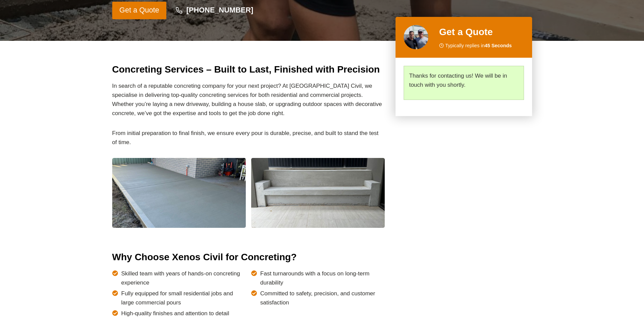 The width and height of the screenshot is (644, 323). I want to click on span: Get a Quote, so click(139, 10).